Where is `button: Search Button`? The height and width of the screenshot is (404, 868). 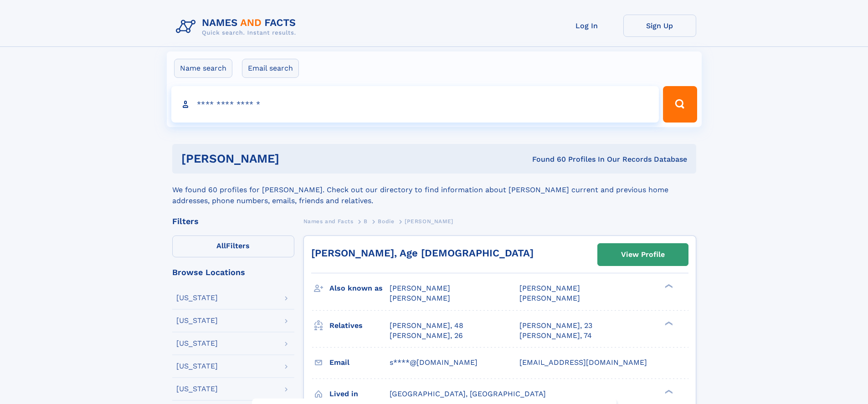 button: Search Button is located at coordinates (679, 105).